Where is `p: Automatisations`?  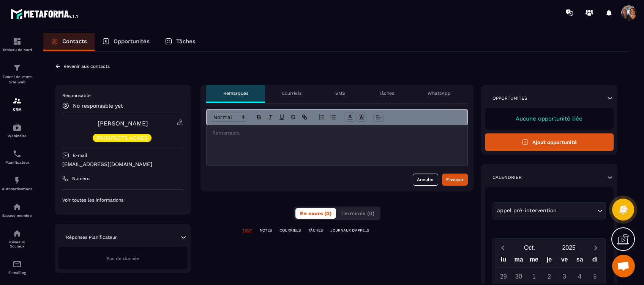
p: Automatisations is located at coordinates (17, 189).